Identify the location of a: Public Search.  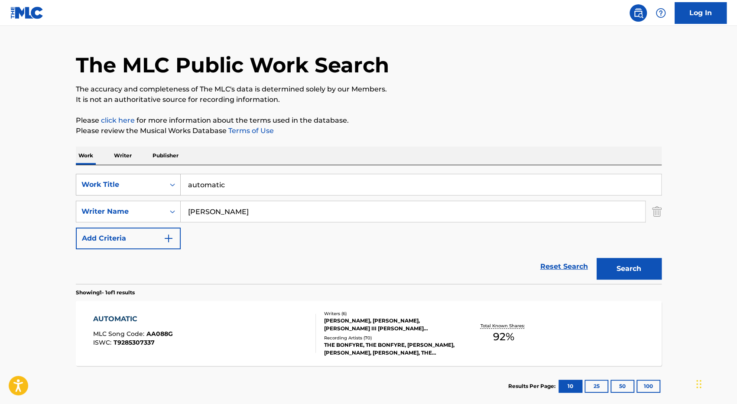
(638, 13).